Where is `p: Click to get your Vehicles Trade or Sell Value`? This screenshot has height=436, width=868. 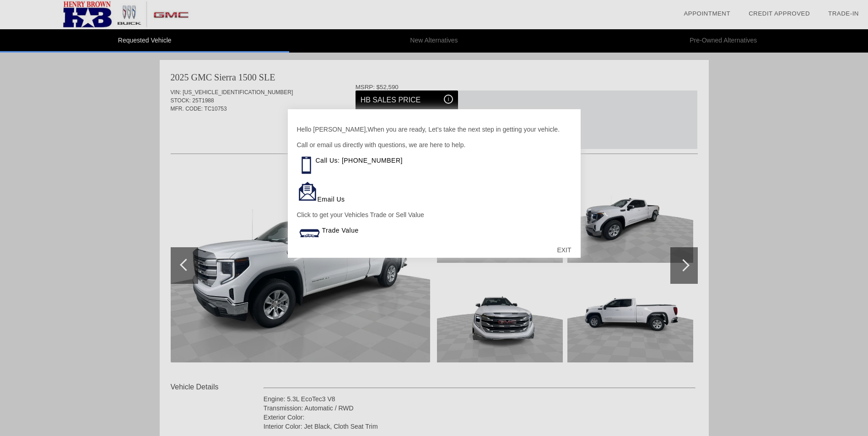
p: Click to get your Vehicles Trade or Sell Value is located at coordinates (434, 215).